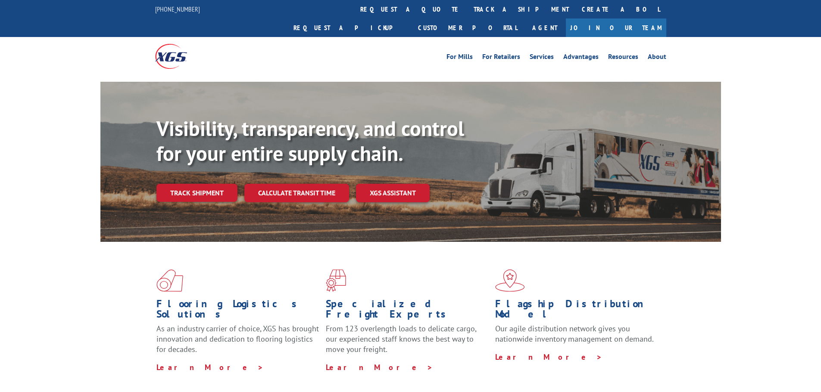  Describe the element at coordinates (407, 311) in the screenshot. I see `h1: Specialized Freight Experts` at that location.